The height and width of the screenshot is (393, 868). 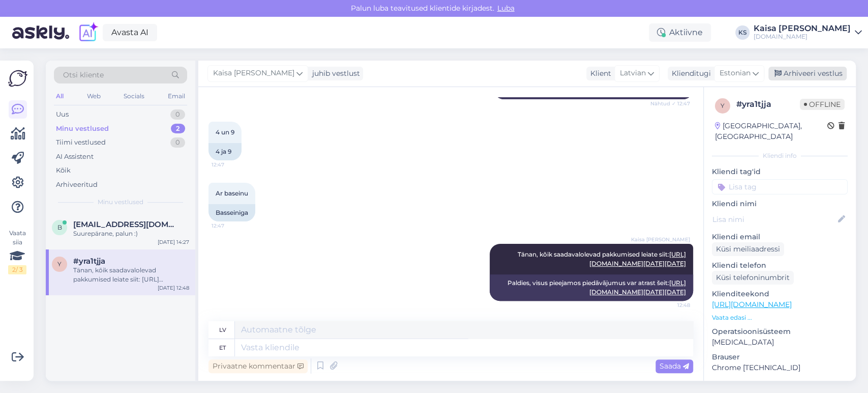 I want to click on div: et, so click(x=222, y=347).